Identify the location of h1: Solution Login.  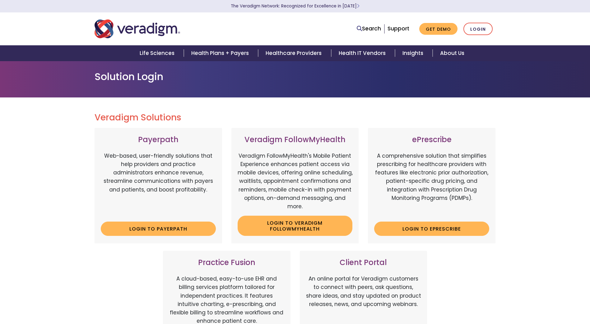
(295, 77).